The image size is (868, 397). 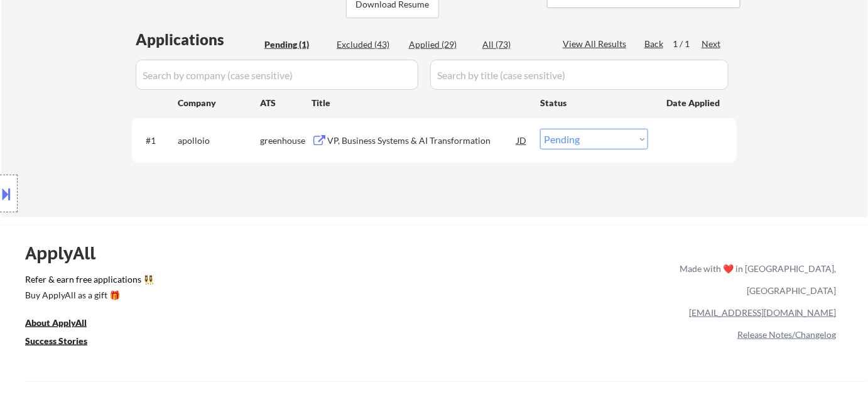 What do you see at coordinates (296, 44) in the screenshot?
I see `div: Pending (1)` at bounding box center [296, 44].